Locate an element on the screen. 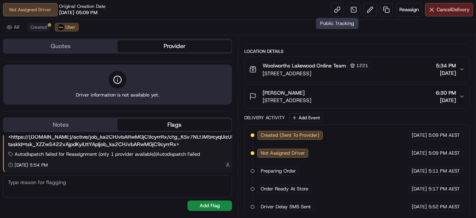  button: Created is located at coordinates (39, 27).